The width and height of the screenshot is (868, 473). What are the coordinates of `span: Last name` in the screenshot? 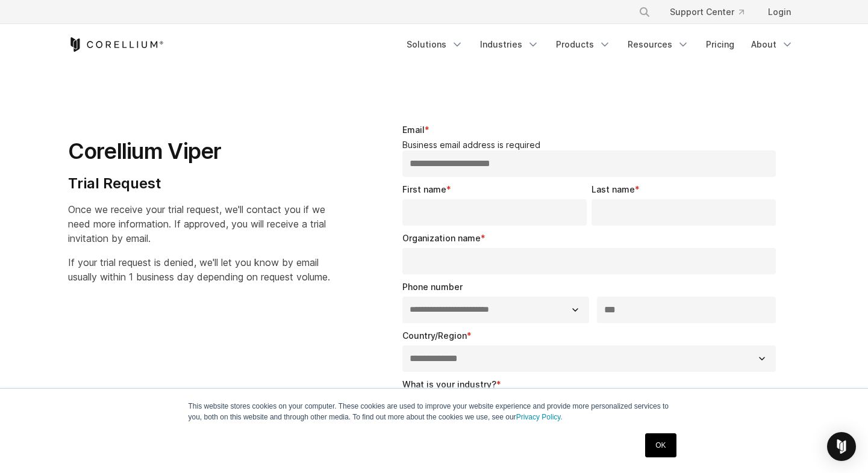 It's located at (613, 189).